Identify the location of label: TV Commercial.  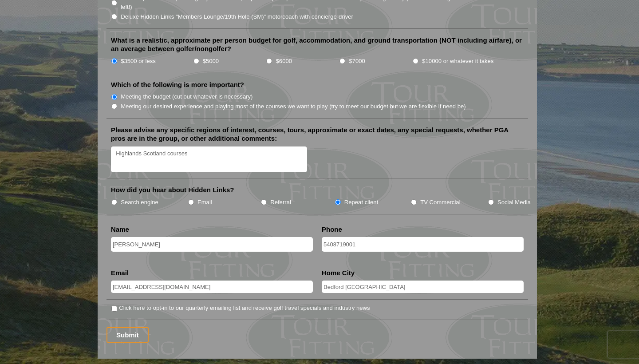
(441, 202).